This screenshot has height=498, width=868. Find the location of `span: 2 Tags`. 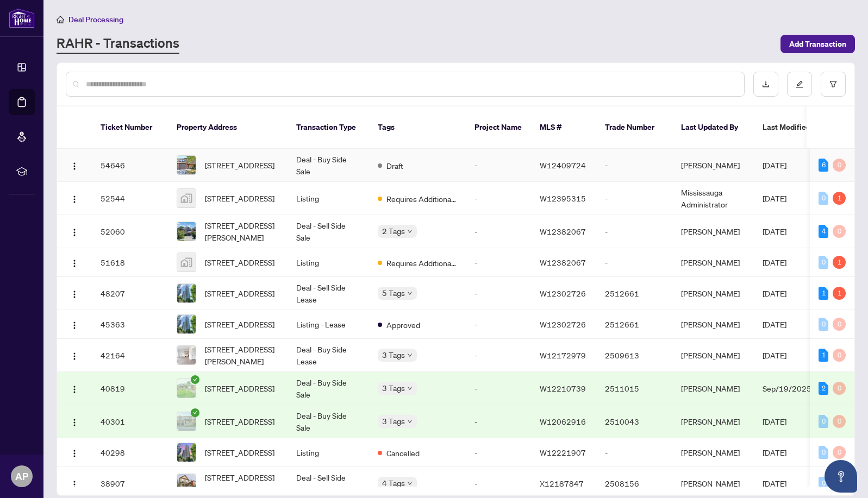

span: 2 Tags is located at coordinates (393, 231).